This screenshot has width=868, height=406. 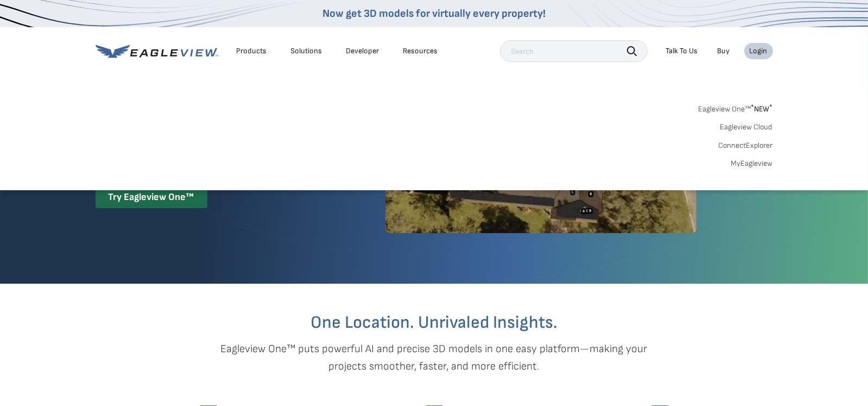 I want to click on div: Login, so click(x=758, y=51).